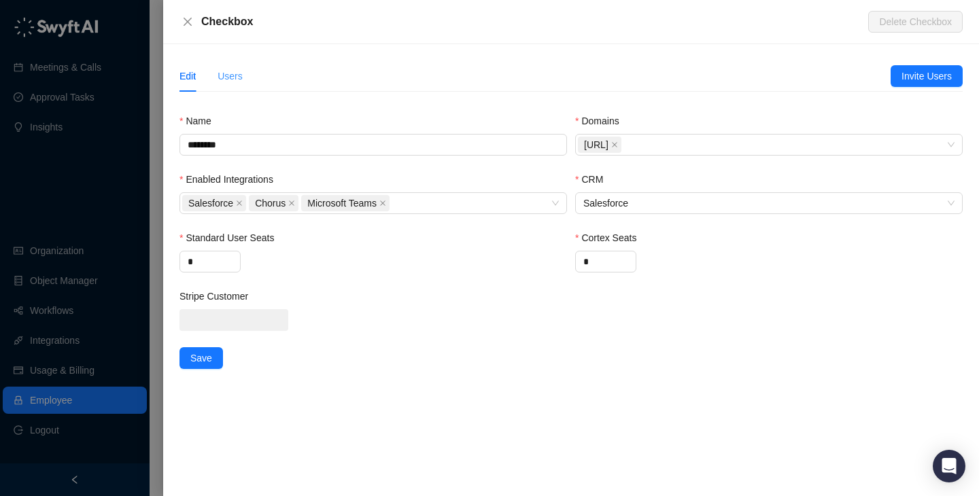  I want to click on span: Save, so click(201, 358).